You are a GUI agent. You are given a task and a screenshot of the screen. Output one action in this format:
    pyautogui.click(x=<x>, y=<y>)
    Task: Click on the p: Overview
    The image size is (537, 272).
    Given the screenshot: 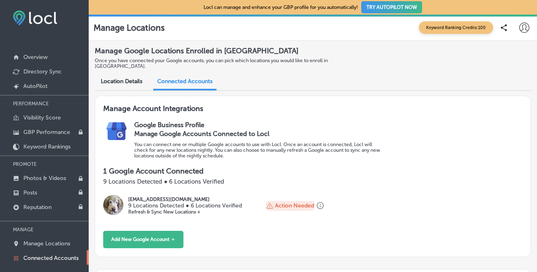 What is the action you would take?
    pyautogui.click(x=35, y=57)
    